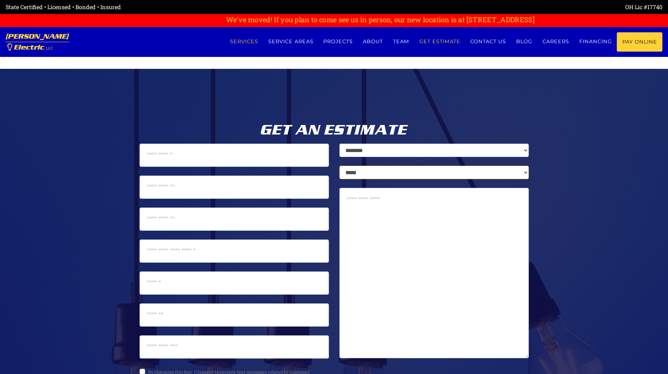 This screenshot has width=668, height=374. I want to click on div: State Certified • Licensed • Bonded • Insured, so click(170, 7).